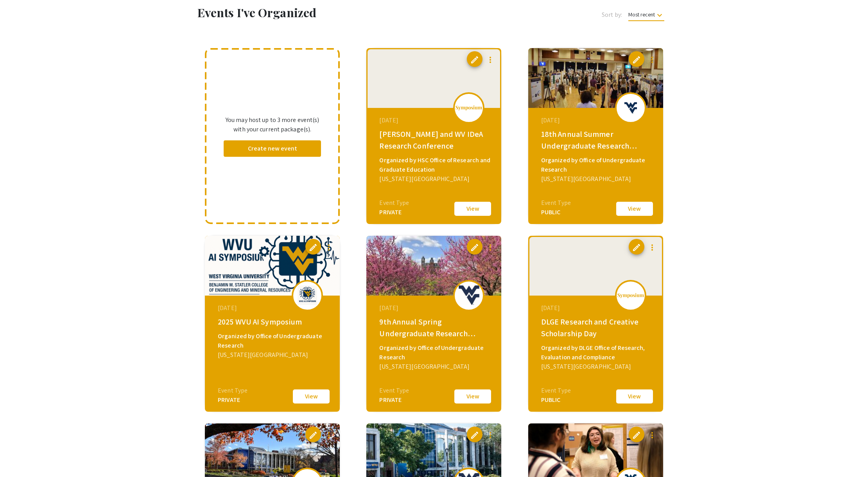  I want to click on img: 2025-wvu-ai-symposium_eventCoverPhoto_5efd8b__thumb.png, so click(272, 266).